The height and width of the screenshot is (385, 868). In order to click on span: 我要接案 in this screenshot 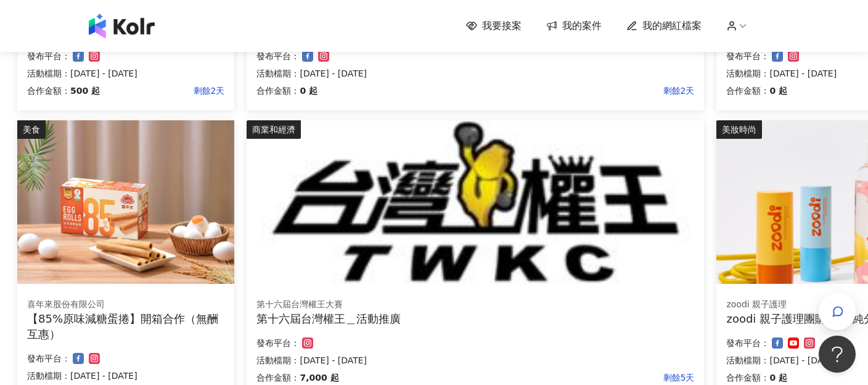, I will do `click(502, 26)`.